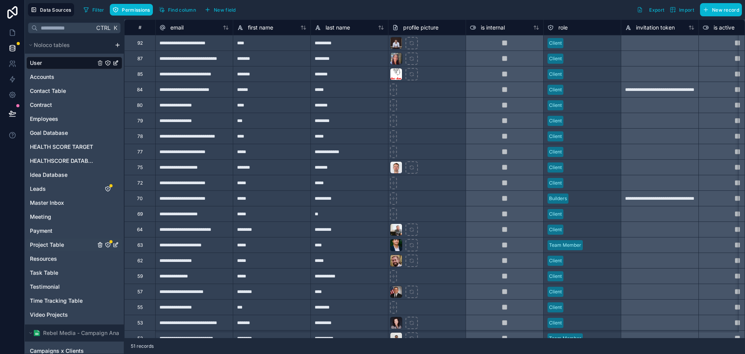 This screenshot has height=354, width=745. Describe the element at coordinates (140, 167) in the screenshot. I see `div: 75` at that location.